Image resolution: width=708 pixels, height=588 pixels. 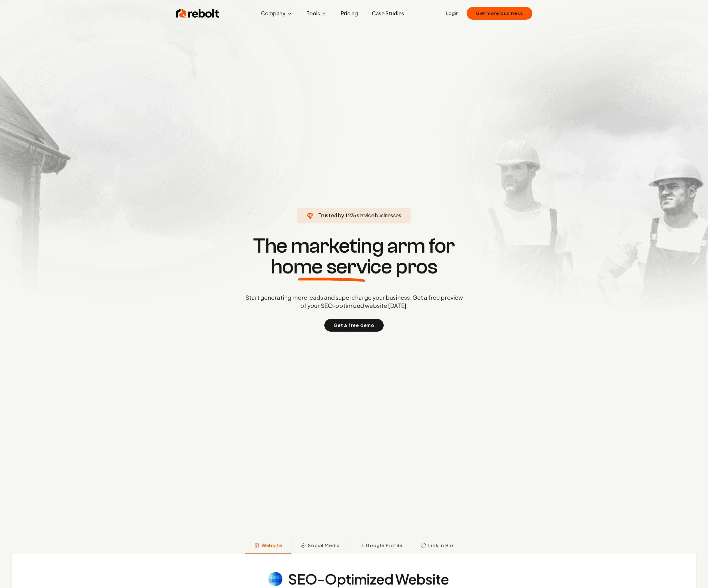 I want to click on span: home service, so click(x=332, y=267).